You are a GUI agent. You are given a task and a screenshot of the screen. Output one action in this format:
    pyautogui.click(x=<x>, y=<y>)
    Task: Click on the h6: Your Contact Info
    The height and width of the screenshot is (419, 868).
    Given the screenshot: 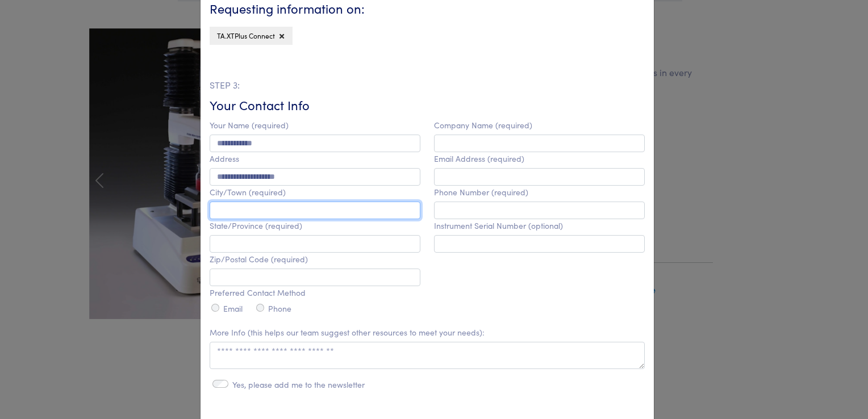 What is the action you would take?
    pyautogui.click(x=427, y=105)
    